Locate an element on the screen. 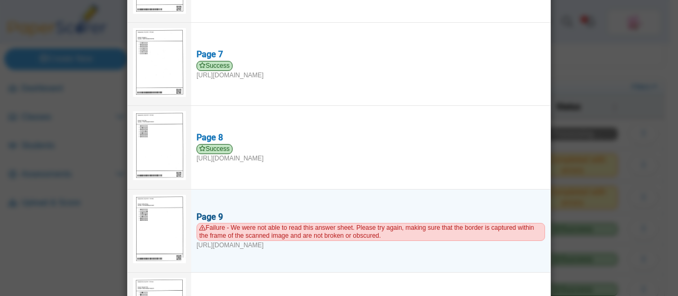  img: 3192103_OCTOBER_15_2025T20_41_33_554000000.jpeg is located at coordinates (159, 146).